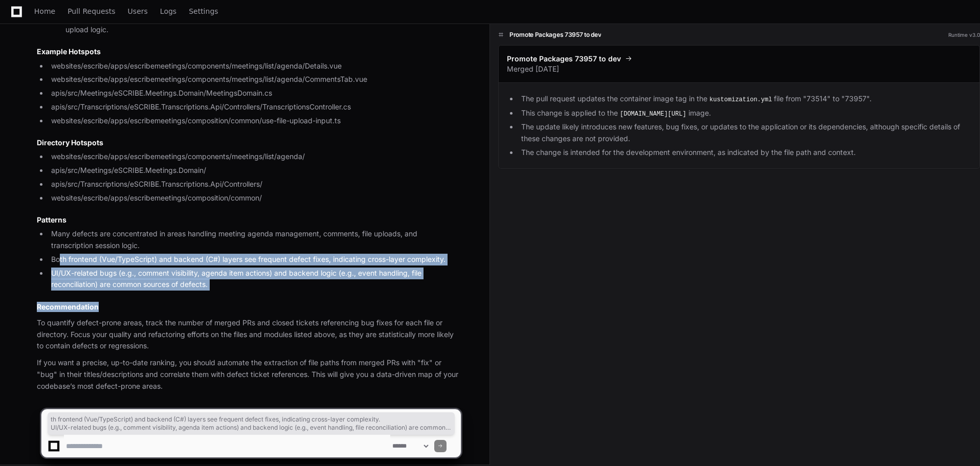  I want to click on span: Users, so click(137, 12).